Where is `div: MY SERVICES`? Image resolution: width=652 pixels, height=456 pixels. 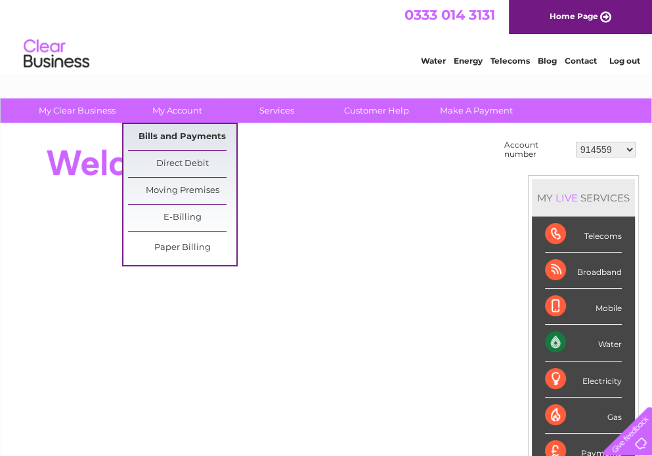
div: MY SERVICES is located at coordinates (583, 197).